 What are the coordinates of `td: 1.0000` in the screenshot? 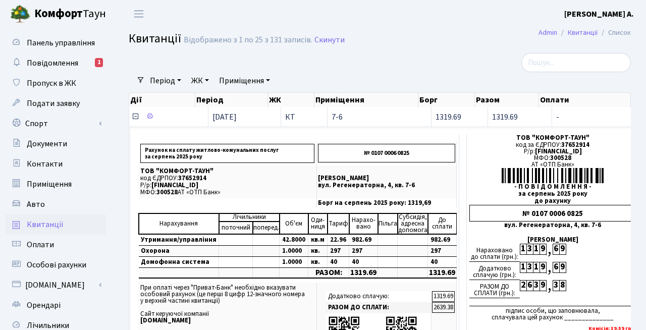 It's located at (294, 262).